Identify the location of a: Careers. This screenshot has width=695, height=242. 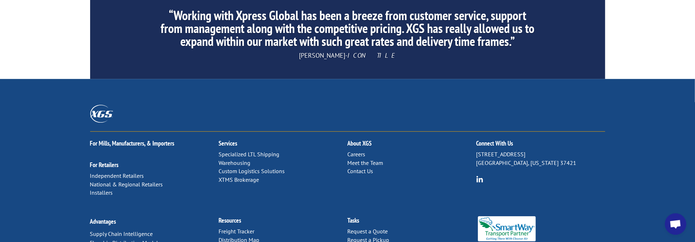
(357, 154).